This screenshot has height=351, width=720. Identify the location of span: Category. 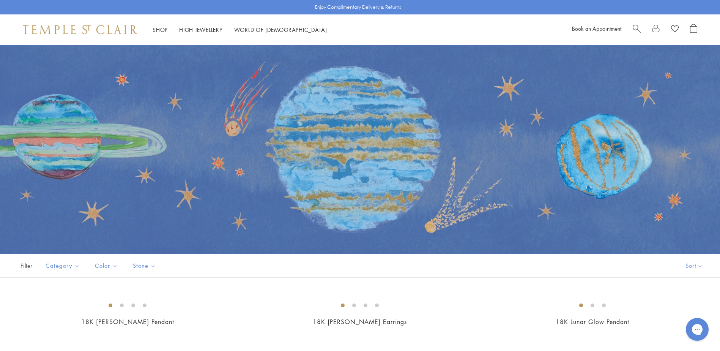
(63, 265).